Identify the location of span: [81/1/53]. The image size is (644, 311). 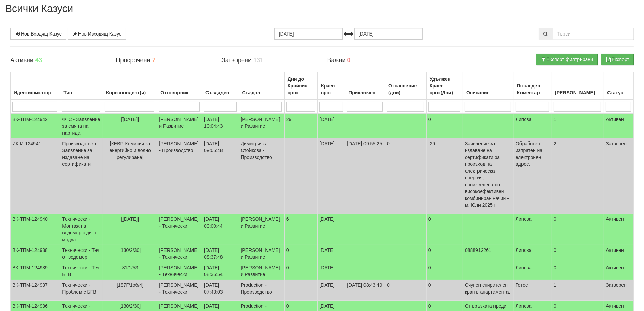
(130, 268).